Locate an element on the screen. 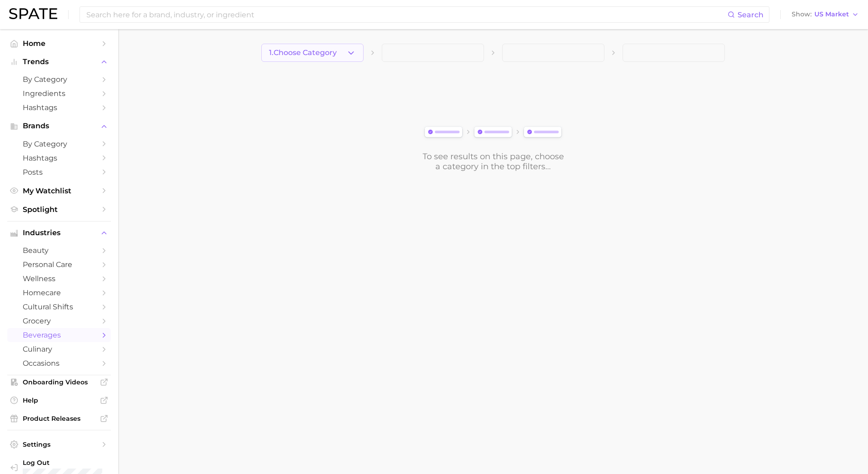 This screenshot has width=868, height=474. a: culinary is located at coordinates (59, 349).